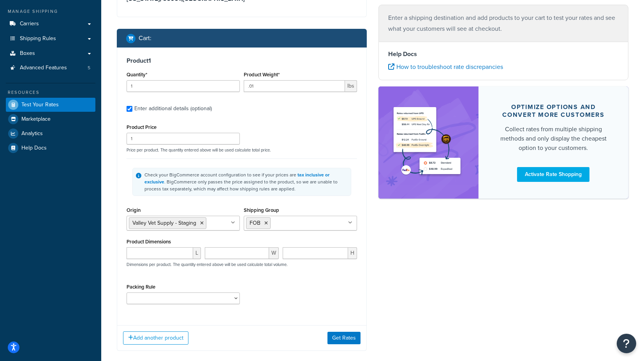  I want to click on span: FOB, so click(255, 223).